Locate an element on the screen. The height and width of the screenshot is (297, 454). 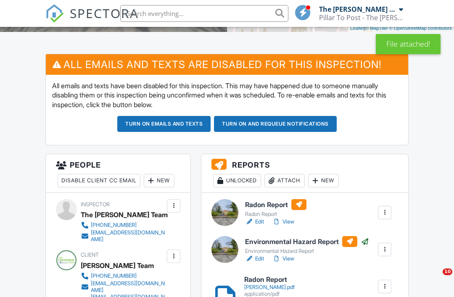
a: Radon Report Radon Report is located at coordinates (276, 209).